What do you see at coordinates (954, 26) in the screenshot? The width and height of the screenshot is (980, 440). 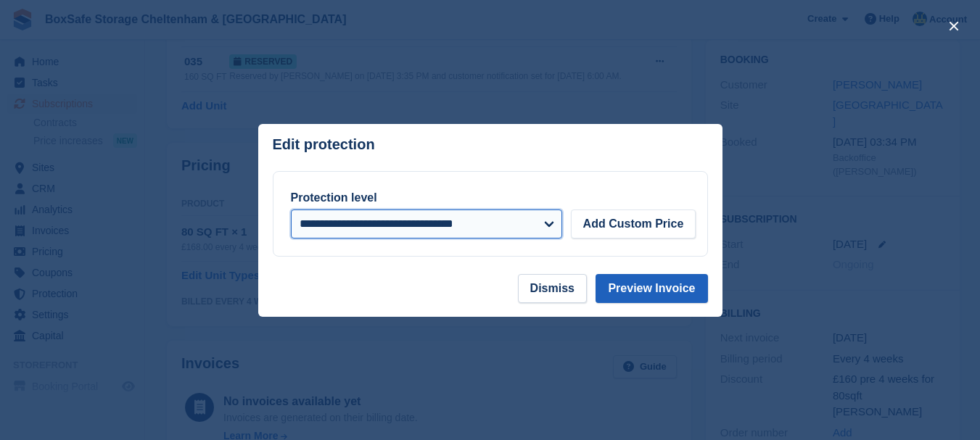 I see `button: close` at bounding box center [954, 26].